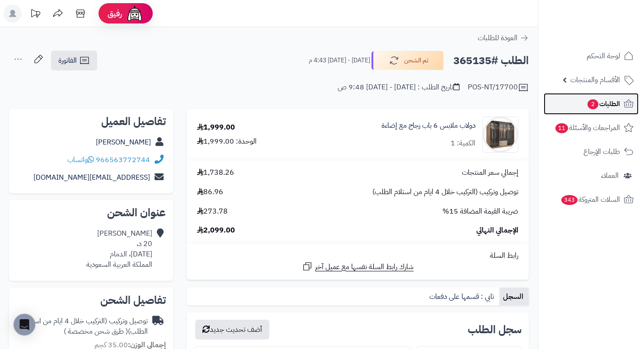 Image resolution: width=644 pixels, height=349 pixels. What do you see at coordinates (25, 325) in the screenshot?
I see `div: Open Intercom Messenger` at bounding box center [25, 325].